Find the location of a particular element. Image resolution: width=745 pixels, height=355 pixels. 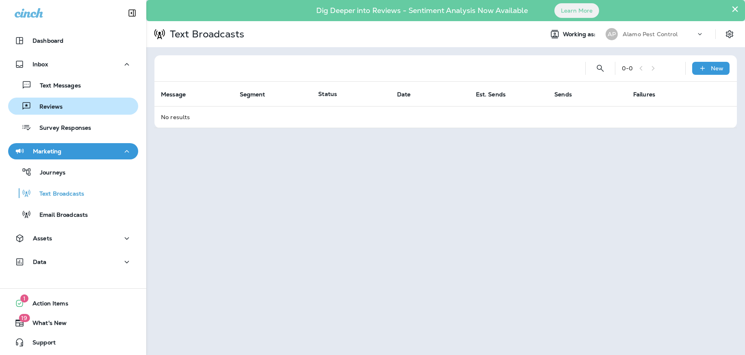

span: What's New is located at coordinates (45, 324).